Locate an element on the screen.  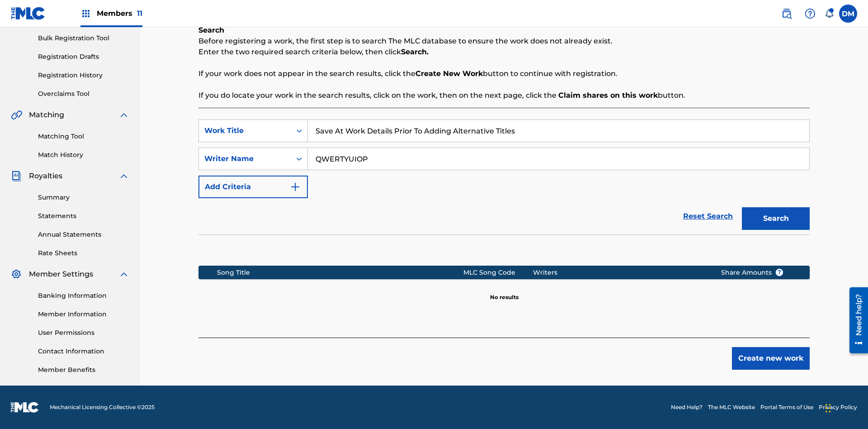
span: Member Settings is located at coordinates (61, 274).